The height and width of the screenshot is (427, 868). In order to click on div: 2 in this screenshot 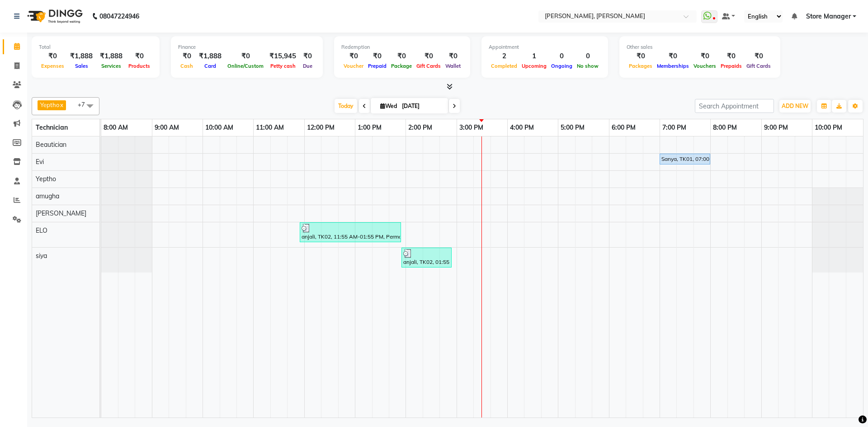, I will do `click(504, 56)`.